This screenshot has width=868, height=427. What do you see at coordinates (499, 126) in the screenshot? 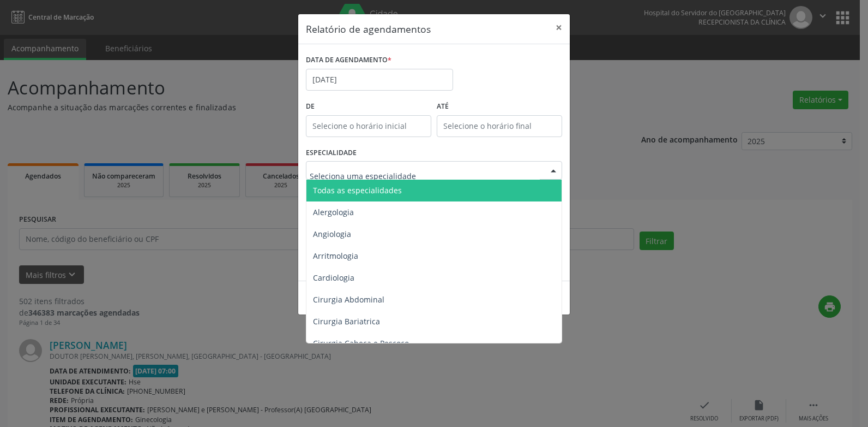
I see `input: Selecione o horário final` at bounding box center [499, 126].